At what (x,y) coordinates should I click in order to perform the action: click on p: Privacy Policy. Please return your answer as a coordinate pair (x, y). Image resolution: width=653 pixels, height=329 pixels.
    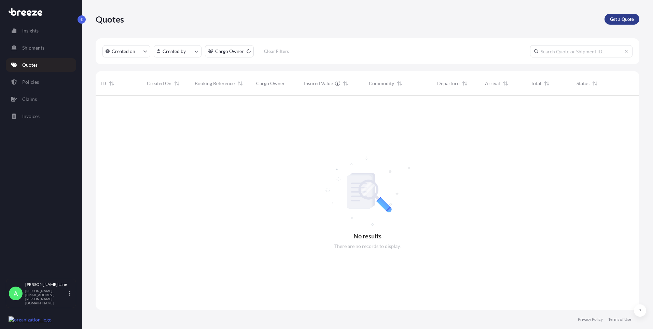
    Looking at the image, I should click on (590, 319).